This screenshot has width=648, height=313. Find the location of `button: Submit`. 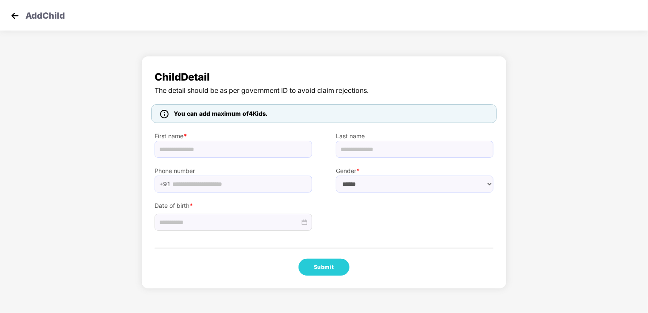

button: Submit is located at coordinates (324, 267).